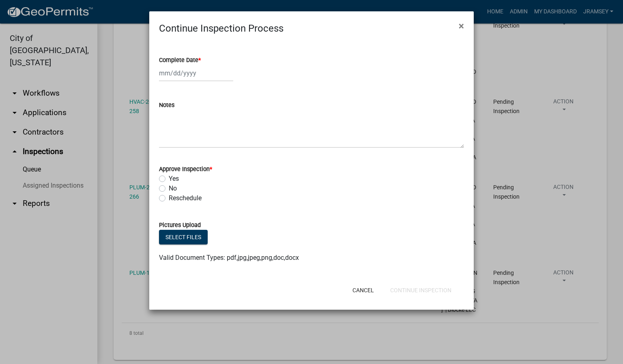 The image size is (623, 364). Describe the element at coordinates (180, 226) in the screenshot. I see `label: Pictures Upload` at that location.